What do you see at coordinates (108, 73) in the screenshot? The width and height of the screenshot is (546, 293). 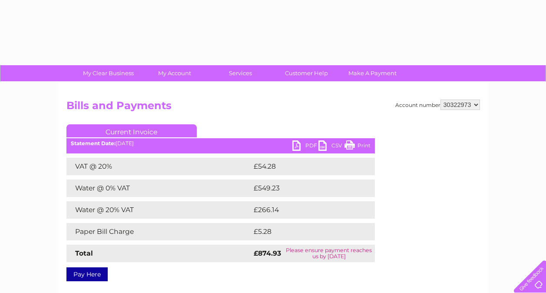 I see `a: My Clear Business` at bounding box center [108, 73].